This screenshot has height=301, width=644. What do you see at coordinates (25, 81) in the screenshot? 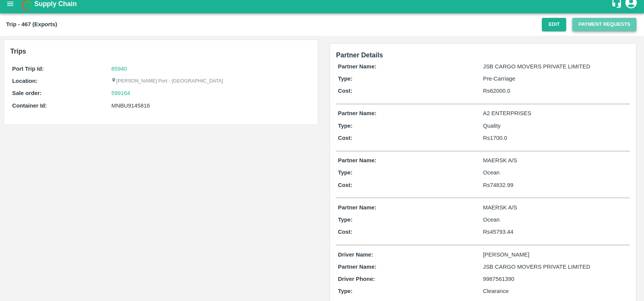
I see `b: Location:` at bounding box center [25, 81].